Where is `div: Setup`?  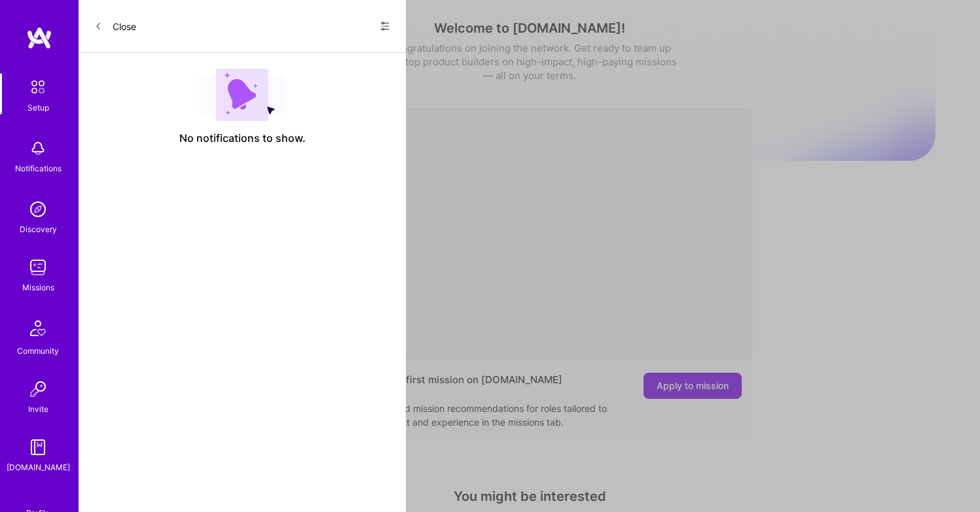 div: Setup is located at coordinates (38, 108).